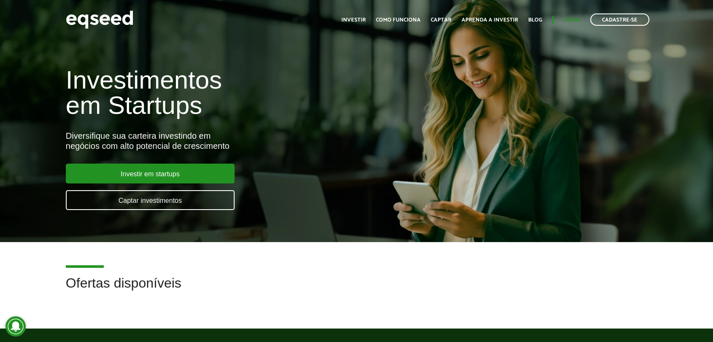  What do you see at coordinates (572, 20) in the screenshot?
I see `a: Login` at bounding box center [572, 20].